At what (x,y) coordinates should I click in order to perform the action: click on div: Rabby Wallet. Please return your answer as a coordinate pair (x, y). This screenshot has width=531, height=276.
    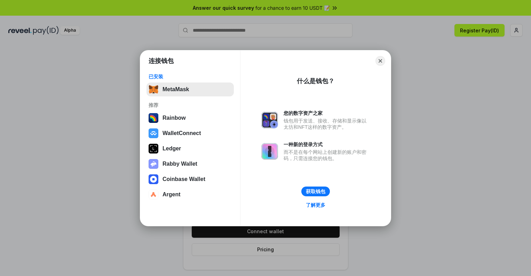
    Looking at the image, I should click on (180, 164).